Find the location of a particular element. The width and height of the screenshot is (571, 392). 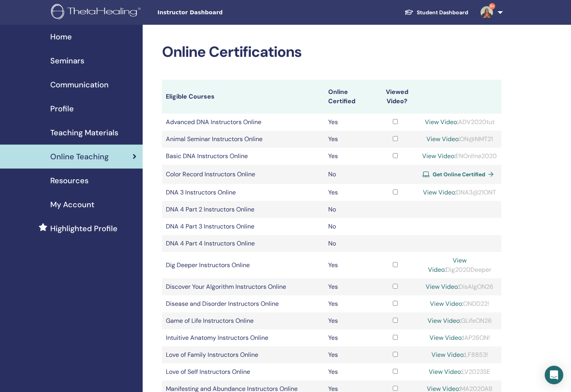

span: Highlighted Profile is located at coordinates (84, 229).